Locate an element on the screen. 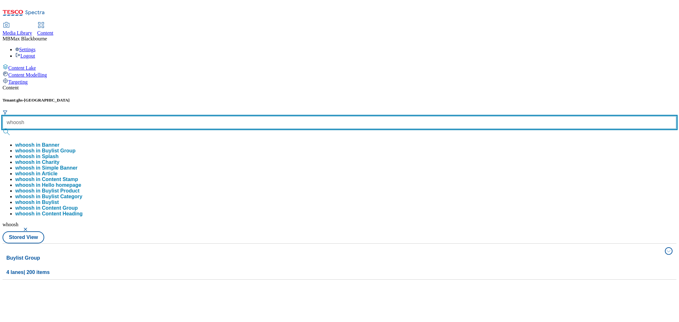  span: MB is located at coordinates (6, 39).